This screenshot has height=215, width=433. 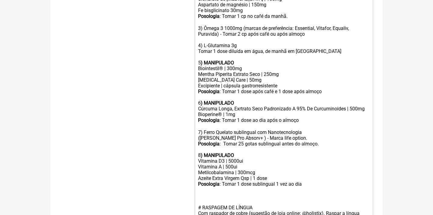 What do you see at coordinates (284, 114) in the screenshot?
I see `div: Bioperine® | 1mg` at bounding box center [284, 114].